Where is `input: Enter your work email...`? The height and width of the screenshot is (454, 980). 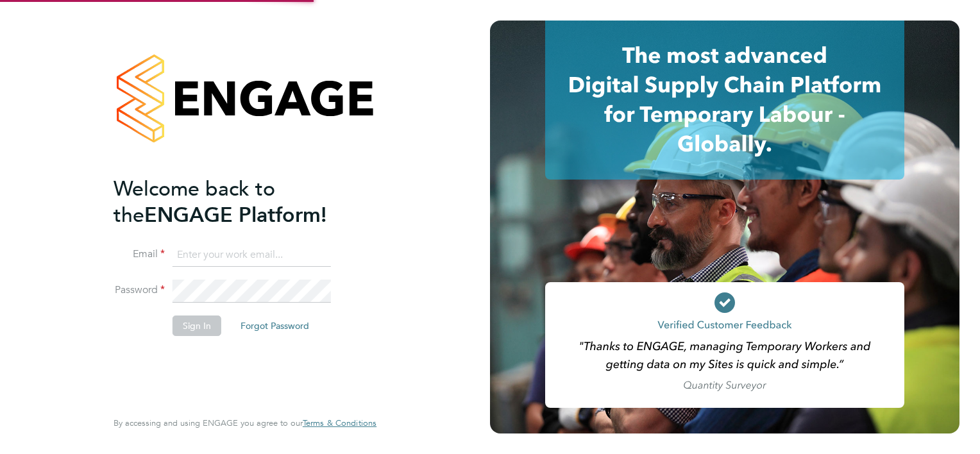 input: Enter your work email... is located at coordinates (252, 255).